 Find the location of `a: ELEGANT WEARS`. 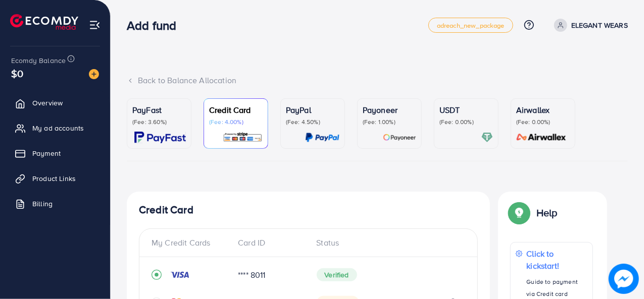

a: ELEGANT WEARS is located at coordinates (589, 25).